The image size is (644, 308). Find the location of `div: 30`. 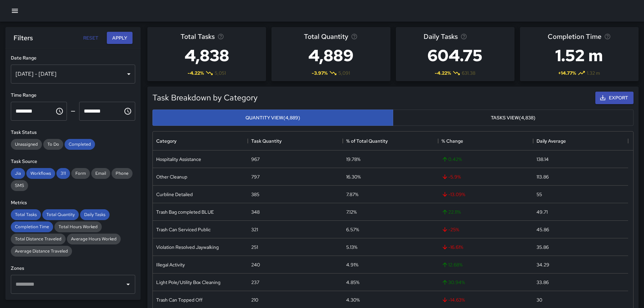

div: 30 is located at coordinates (539, 299).